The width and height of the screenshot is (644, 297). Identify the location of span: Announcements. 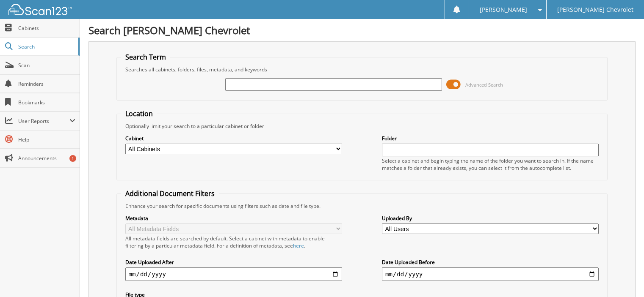
(46, 158).